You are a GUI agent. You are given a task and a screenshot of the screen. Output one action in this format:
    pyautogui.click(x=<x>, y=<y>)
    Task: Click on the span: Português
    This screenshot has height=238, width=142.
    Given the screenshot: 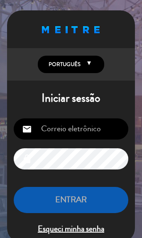 What is the action you would take?
    pyautogui.click(x=63, y=64)
    